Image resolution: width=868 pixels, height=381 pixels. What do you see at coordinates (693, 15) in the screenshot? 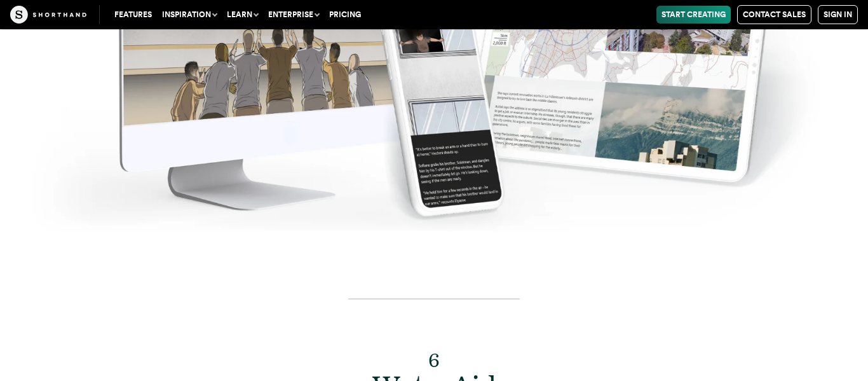
I see `a: Start Creating` at bounding box center [693, 15].